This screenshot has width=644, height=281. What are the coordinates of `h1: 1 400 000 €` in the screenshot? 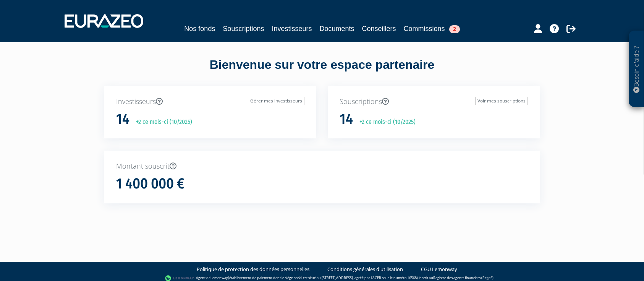 It's located at (150, 184).